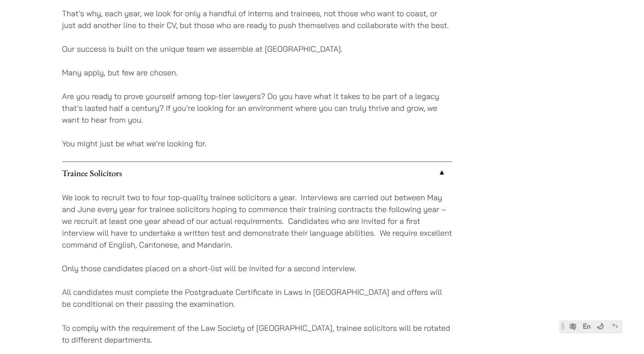 This screenshot has width=644, height=354. What do you see at coordinates (257, 173) in the screenshot?
I see `a: Trainee Solicitors` at bounding box center [257, 173].